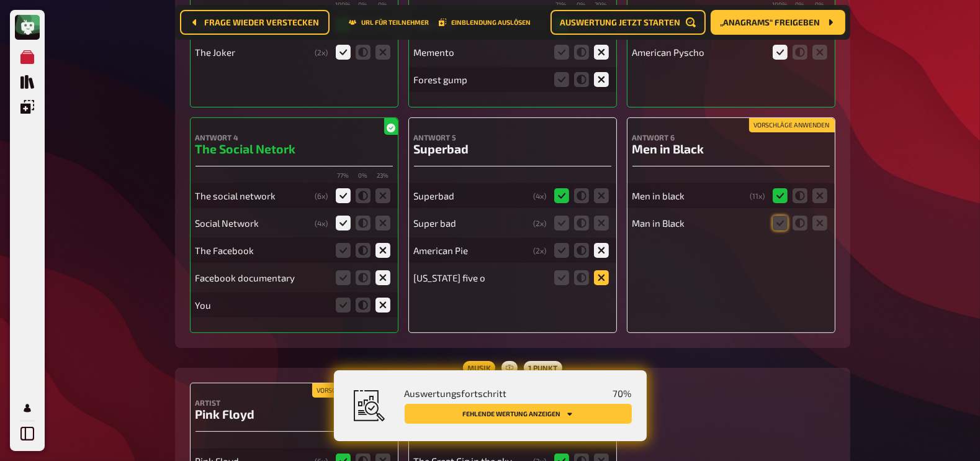 The image size is (980, 461). What do you see at coordinates (252, 52) in the screenshot?
I see `div: The Joker` at bounding box center [252, 52].